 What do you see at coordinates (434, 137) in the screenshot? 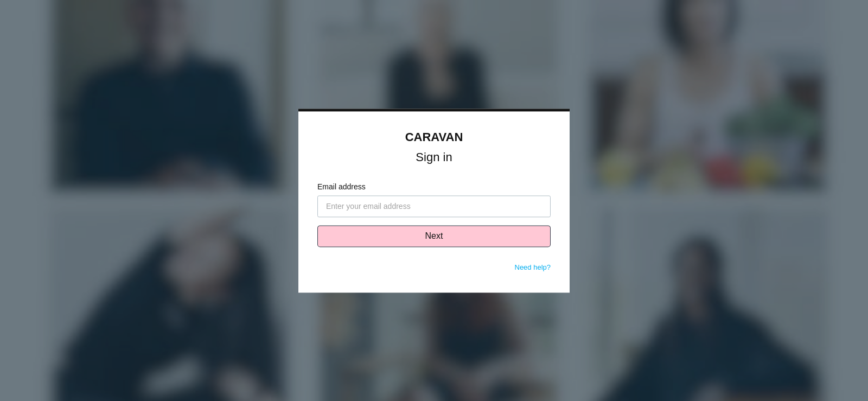
I see `a: CARAVAN` at bounding box center [434, 137].